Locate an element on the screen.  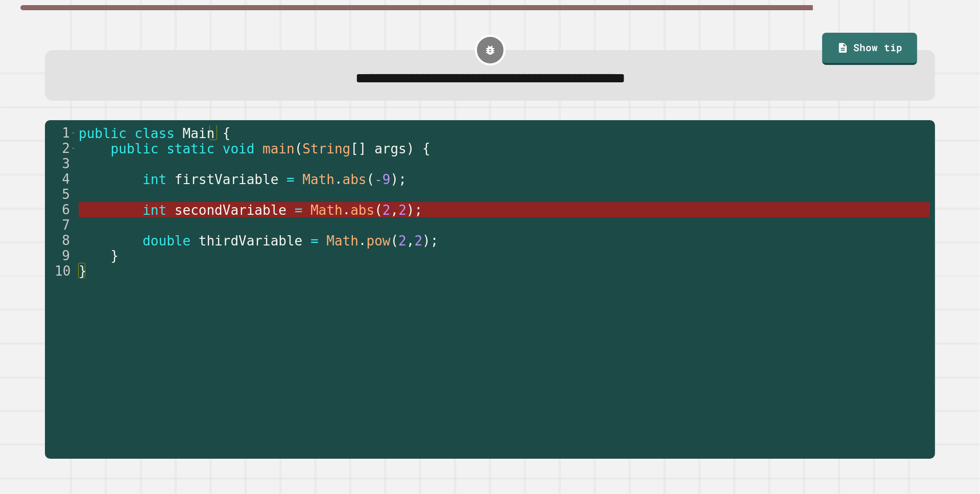
span: double is located at coordinates (167, 241).